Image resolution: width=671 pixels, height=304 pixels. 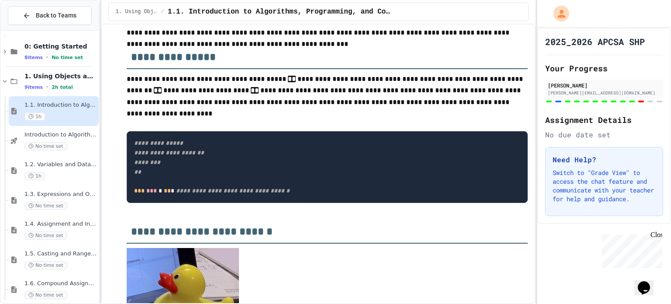 What do you see at coordinates (605, 135) in the screenshot?
I see `div: No due date set` at bounding box center [605, 135].